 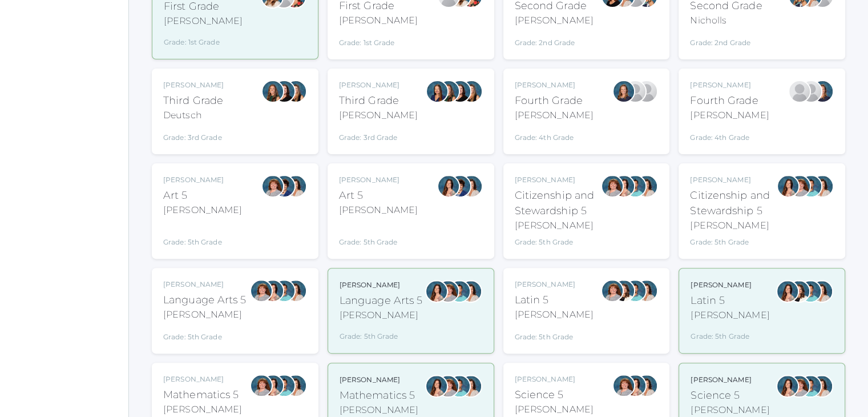 What do you see at coordinates (726, 21) in the screenshot?
I see `div: Nicholls` at bounding box center [726, 21].